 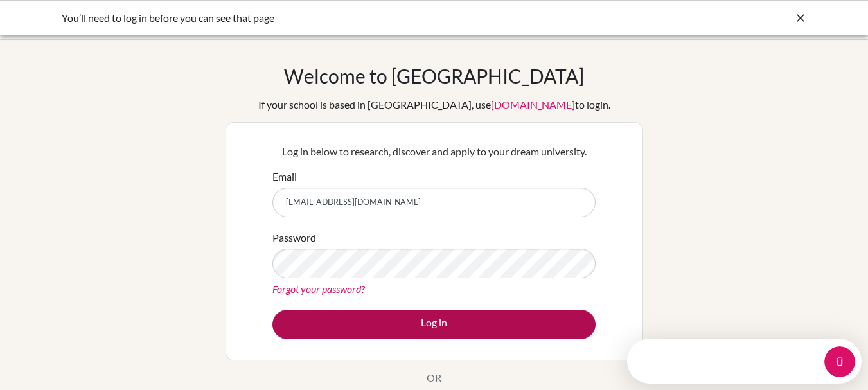 I want to click on a: Forgot your password?, so click(x=319, y=288).